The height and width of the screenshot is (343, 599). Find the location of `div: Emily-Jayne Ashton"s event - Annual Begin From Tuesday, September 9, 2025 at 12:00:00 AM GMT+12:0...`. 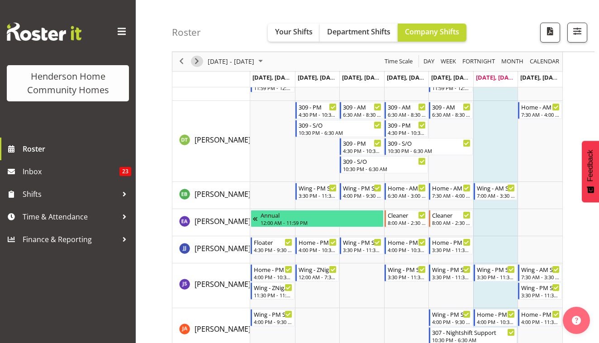

div: Emily-Jayne Ashton"s event - Annual Begin From Tuesday, September 9, 2025 at 12:00:00 AM GMT+12:0... is located at coordinates (317, 219).